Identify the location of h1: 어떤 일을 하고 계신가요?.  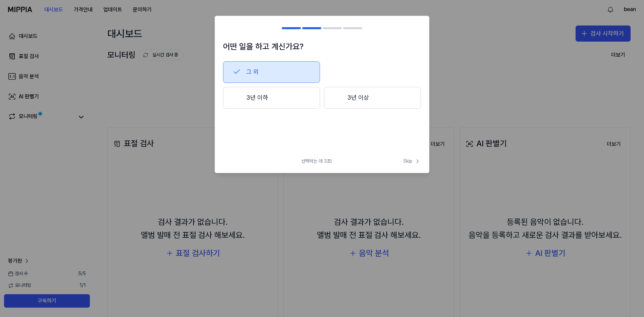
(322, 47).